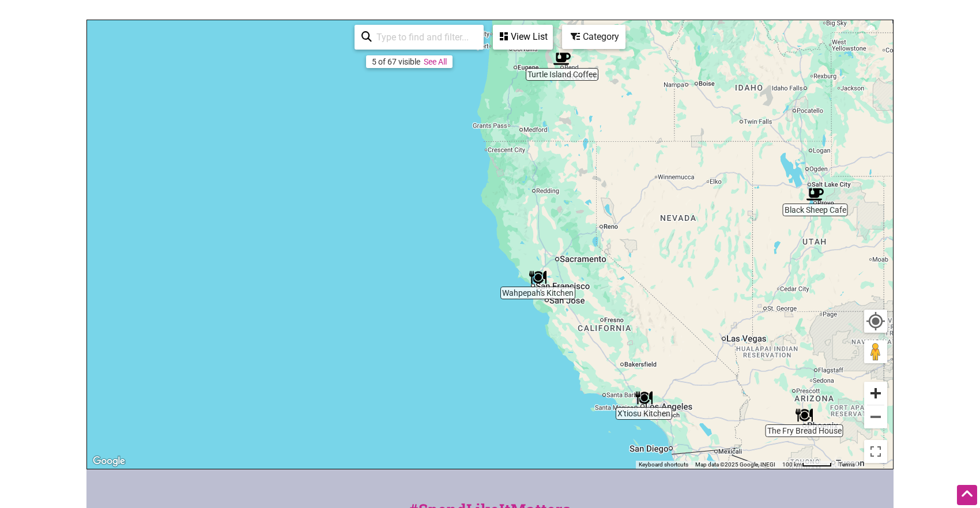  Describe the element at coordinates (735, 464) in the screenshot. I see `span: Map data ©2025 Google, INEGI` at that location.